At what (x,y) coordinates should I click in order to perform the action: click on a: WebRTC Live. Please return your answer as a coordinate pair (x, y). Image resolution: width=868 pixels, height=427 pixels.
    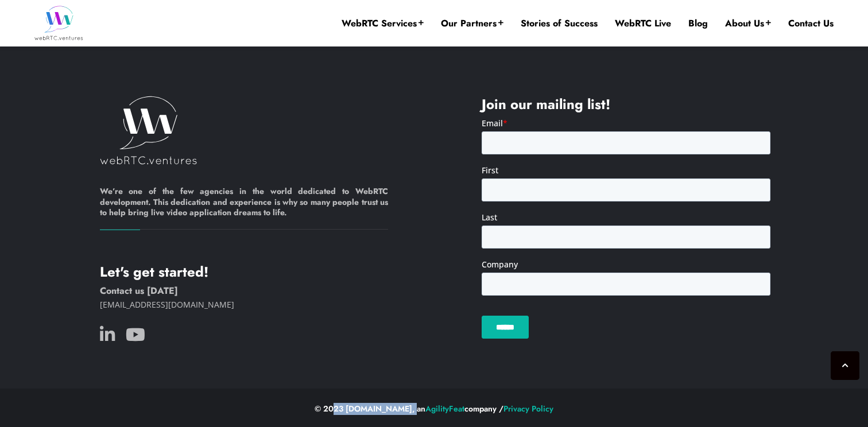
    Looking at the image, I should click on (643, 23).